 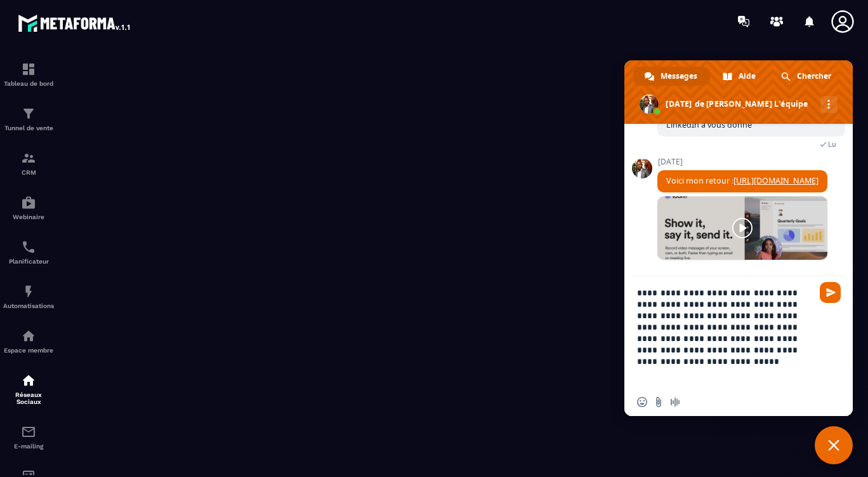 What do you see at coordinates (28, 119) in the screenshot?
I see `a: formationformationTunnel de vente` at bounding box center [28, 119].